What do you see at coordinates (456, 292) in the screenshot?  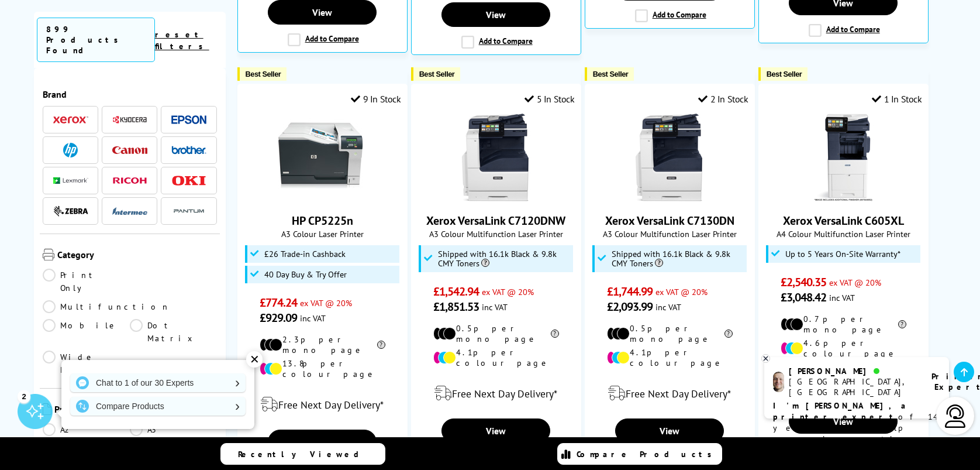 I see `span: £1,542.94` at bounding box center [456, 292].